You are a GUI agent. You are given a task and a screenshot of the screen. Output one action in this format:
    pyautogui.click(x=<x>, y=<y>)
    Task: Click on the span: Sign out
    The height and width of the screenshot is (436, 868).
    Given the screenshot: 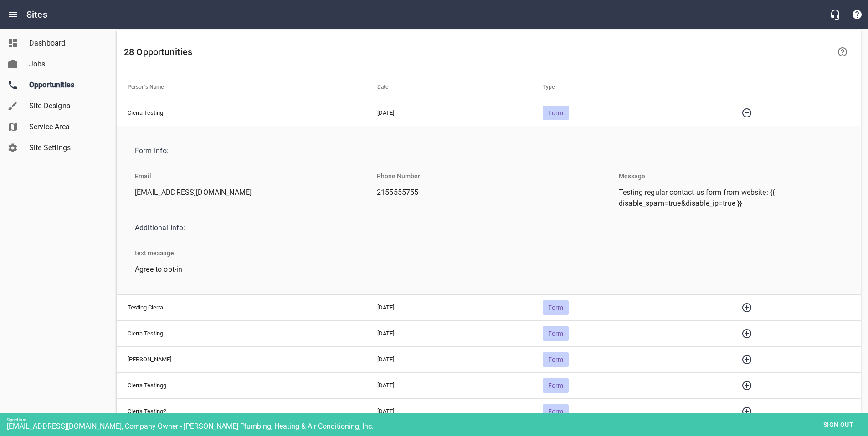 What is the action you would take?
    pyautogui.click(x=838, y=425)
    